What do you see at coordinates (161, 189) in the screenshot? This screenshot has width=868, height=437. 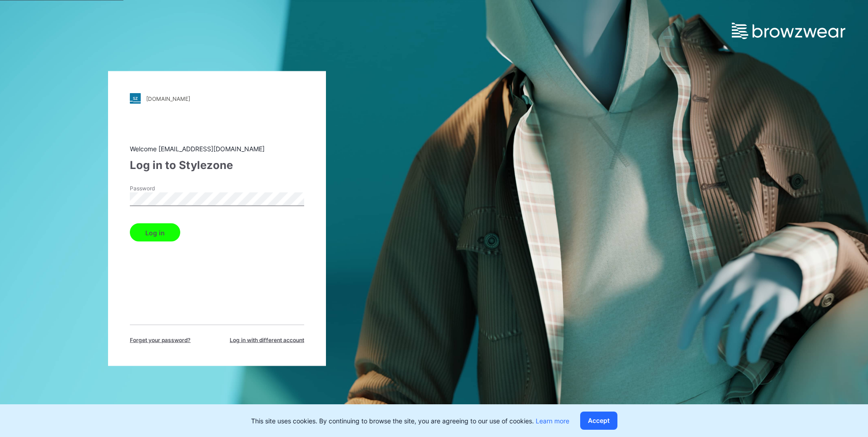 I see `label: Password` at bounding box center [161, 189].